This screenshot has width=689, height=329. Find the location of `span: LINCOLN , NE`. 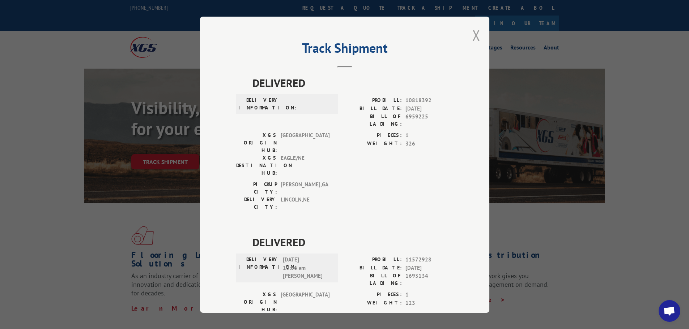

span: LINCOLN , NE is located at coordinates (305, 204).